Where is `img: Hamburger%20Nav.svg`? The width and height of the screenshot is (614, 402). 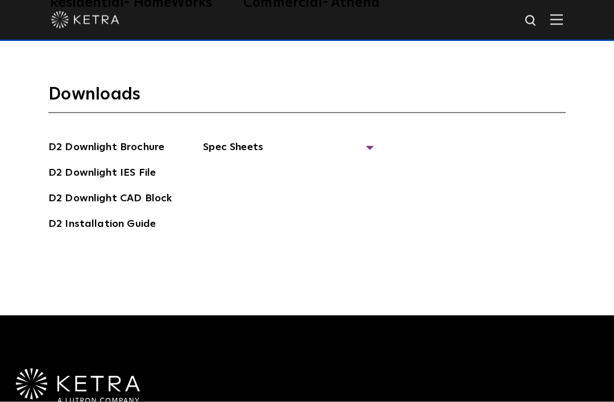 img: Hamburger%20Nav.svg is located at coordinates (557, 19).